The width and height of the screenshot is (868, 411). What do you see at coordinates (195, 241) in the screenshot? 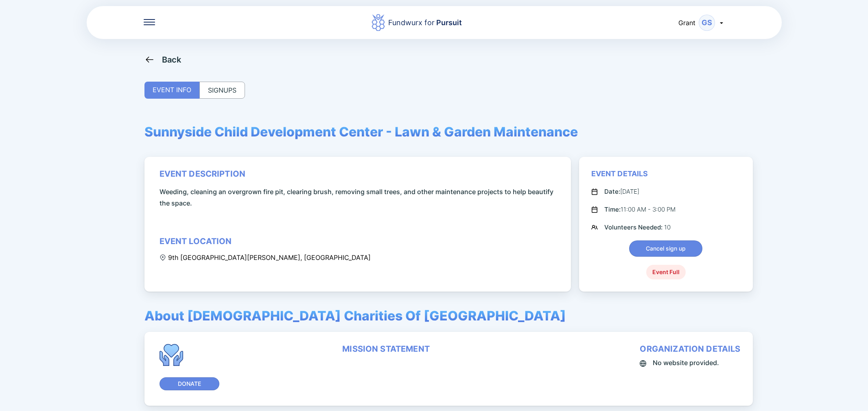
I see `div: event location` at bounding box center [195, 241].